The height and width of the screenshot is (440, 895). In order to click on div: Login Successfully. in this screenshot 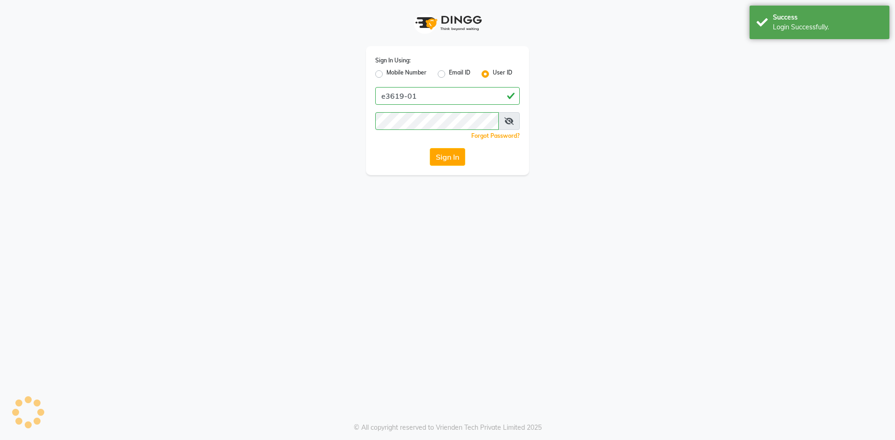, I will do `click(827, 27)`.